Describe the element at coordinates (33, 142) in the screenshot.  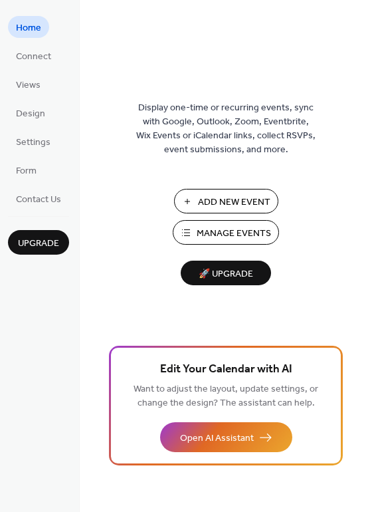
I see `span: Settings` at that location.